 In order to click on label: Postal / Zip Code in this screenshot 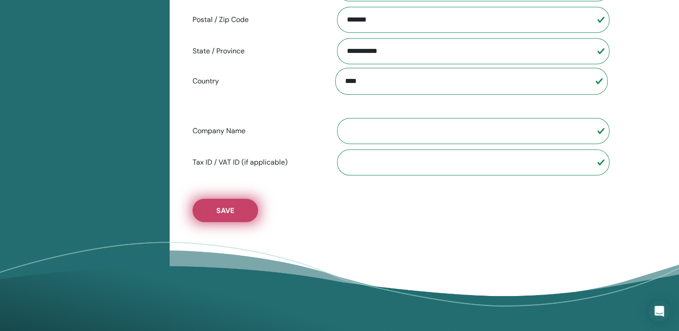, I will do `click(257, 20)`.